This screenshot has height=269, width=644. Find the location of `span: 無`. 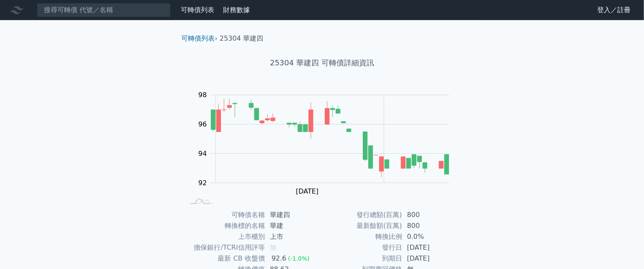

span: 無 is located at coordinates (274, 248).